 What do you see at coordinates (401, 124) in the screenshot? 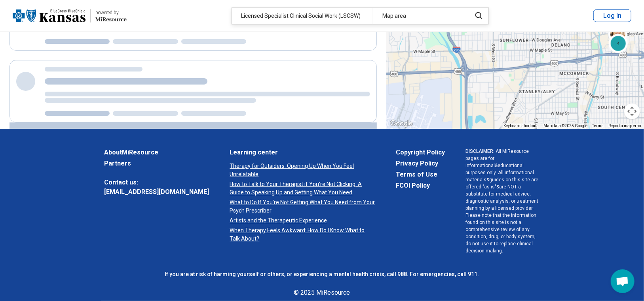
I see `a: Open this area in Google Maps (opens a new window)` at bounding box center [401, 124].